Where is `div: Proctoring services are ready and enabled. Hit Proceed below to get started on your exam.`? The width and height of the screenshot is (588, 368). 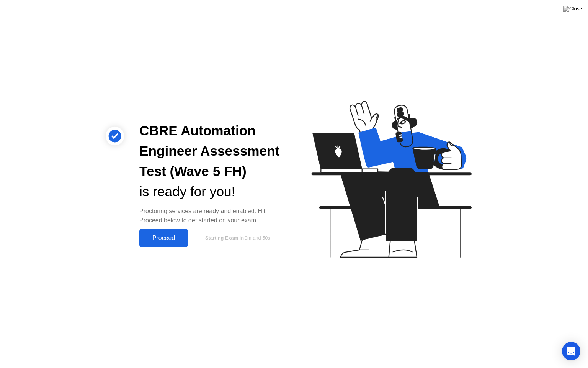
div: Proctoring services are ready and enabled. Hit Proceed below to get started on your exam. is located at coordinates (210, 216).